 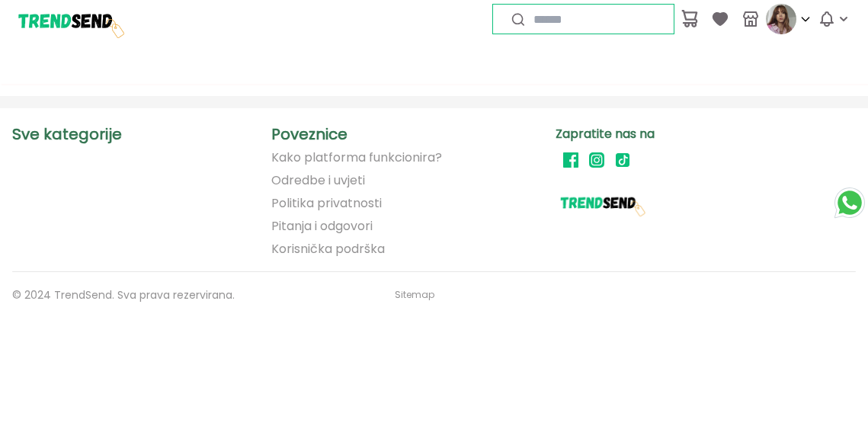 I want to click on a: Kako platforma funkcionira?, so click(x=357, y=157).